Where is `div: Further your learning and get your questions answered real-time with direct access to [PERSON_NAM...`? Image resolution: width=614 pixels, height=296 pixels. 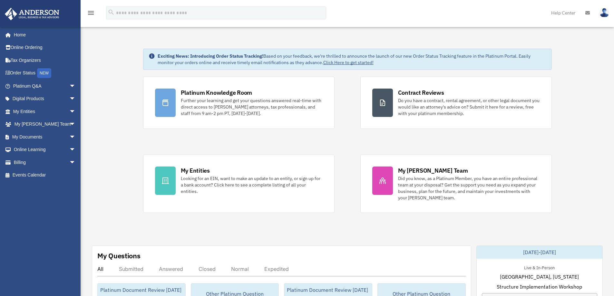
div: Further your learning and get your questions answered real-time with direct access to [PERSON_NAM... is located at coordinates (252, 107).